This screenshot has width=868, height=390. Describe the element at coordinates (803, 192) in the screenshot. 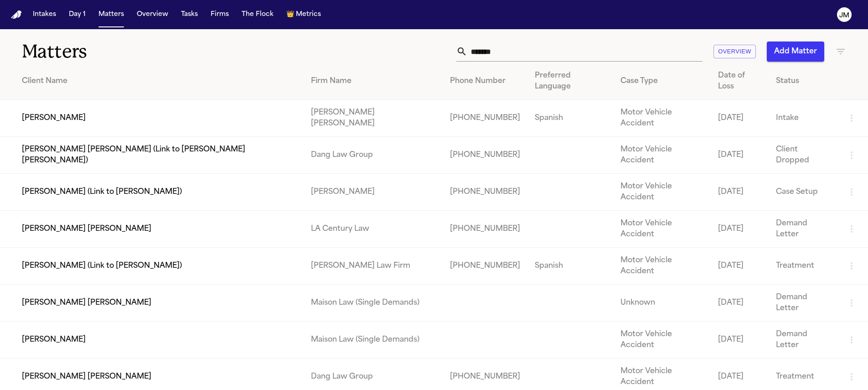

I see `td: Case Setup` at that location.